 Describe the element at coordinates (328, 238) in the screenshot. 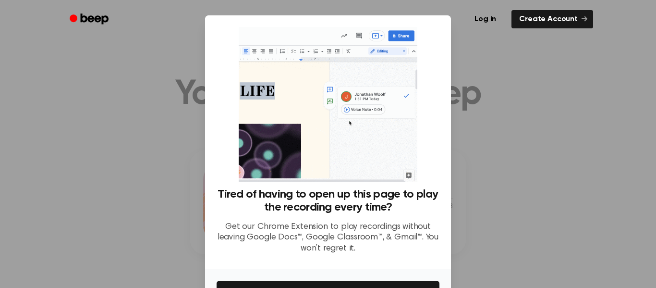

I see `p: Get our Chrome Extension to play recordings without leaving Google Docs™, Google Classroom™, & Gm...` at that location.